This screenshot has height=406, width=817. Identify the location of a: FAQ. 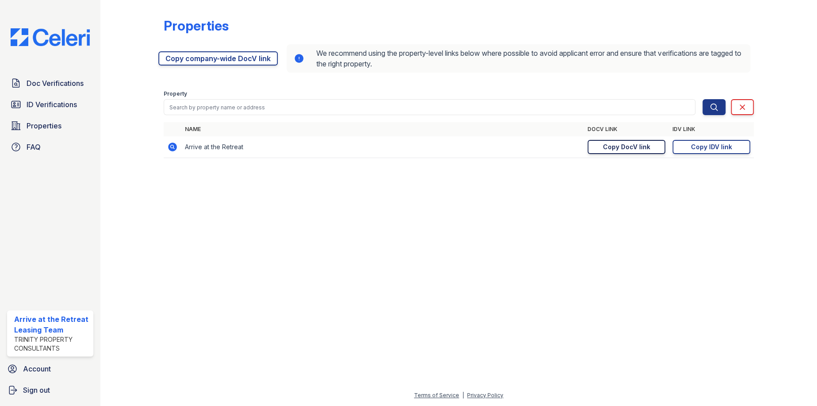
(50, 147).